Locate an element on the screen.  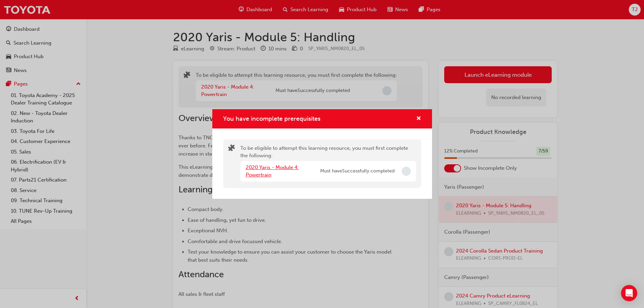
div: To be eligible to attempt this learning resource, you must first complete the following: is located at coordinates (328, 164).